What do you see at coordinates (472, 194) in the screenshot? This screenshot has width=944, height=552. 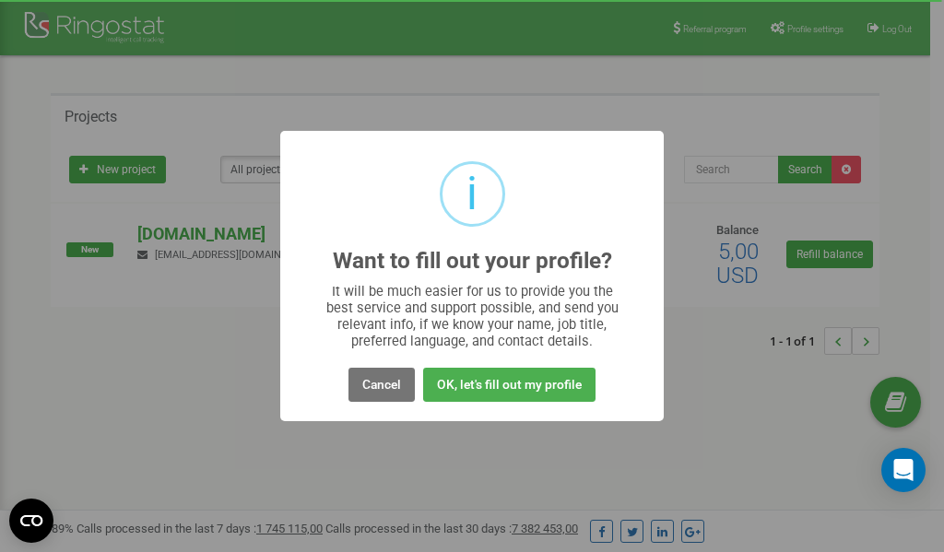 I see `div: i` at bounding box center [472, 194].